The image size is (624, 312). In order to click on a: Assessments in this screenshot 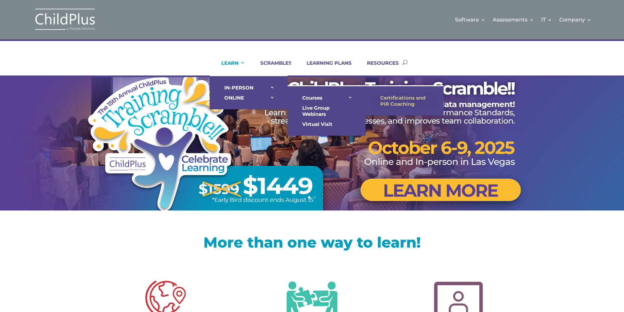, I will do `click(513, 20)`.